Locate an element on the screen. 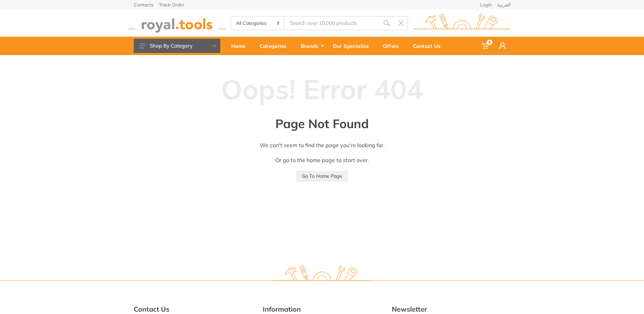 The height and width of the screenshot is (314, 644). div: Contact Us is located at coordinates (429, 46).